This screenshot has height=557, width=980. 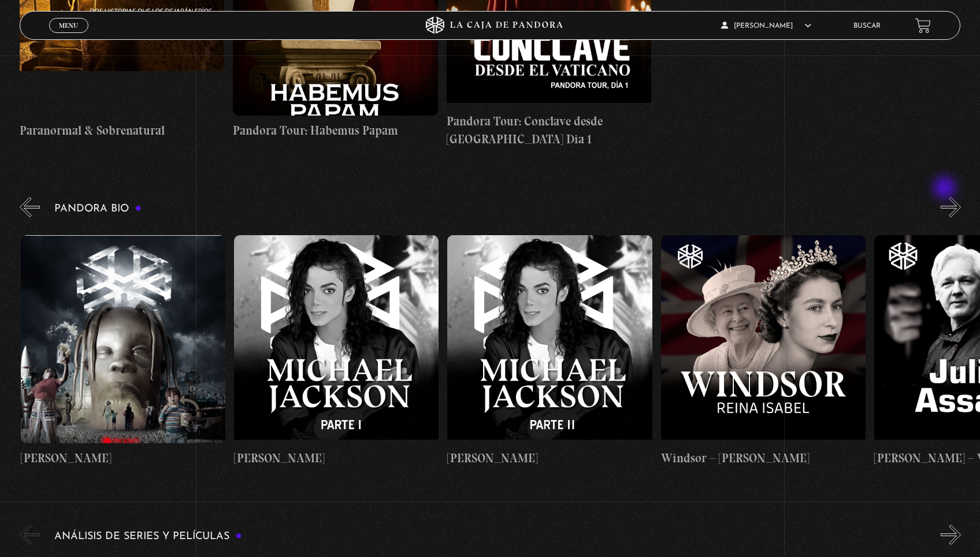 I want to click on h4: Paranormal & Sobrenatural, so click(x=122, y=131).